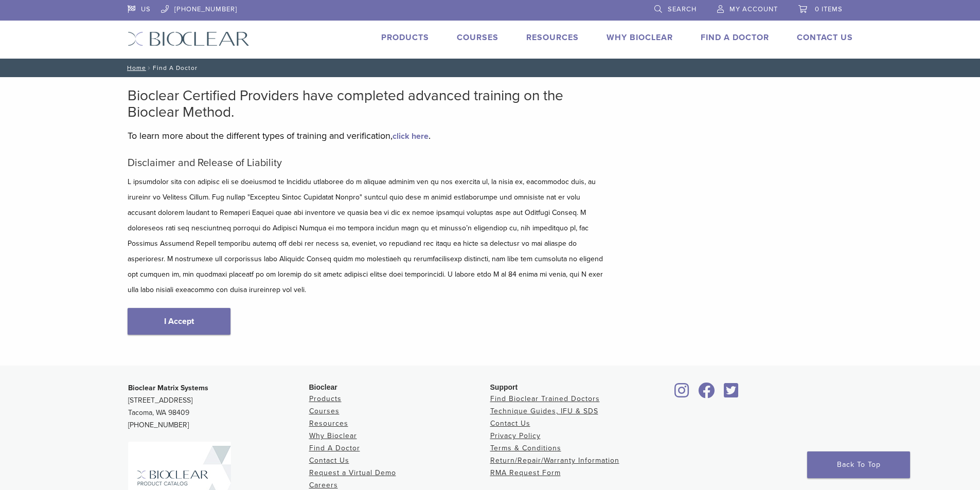 Image resolution: width=980 pixels, height=490 pixels. What do you see at coordinates (490, 68) in the screenshot?
I see `nav: Find A Doctor` at bounding box center [490, 68].